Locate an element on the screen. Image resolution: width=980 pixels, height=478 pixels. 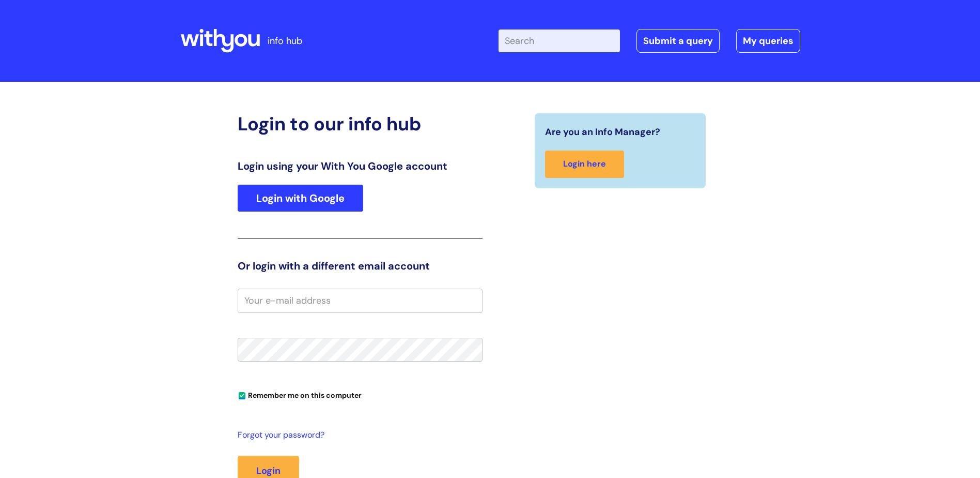
h3: Login using your With You Google account is located at coordinates (360, 166).